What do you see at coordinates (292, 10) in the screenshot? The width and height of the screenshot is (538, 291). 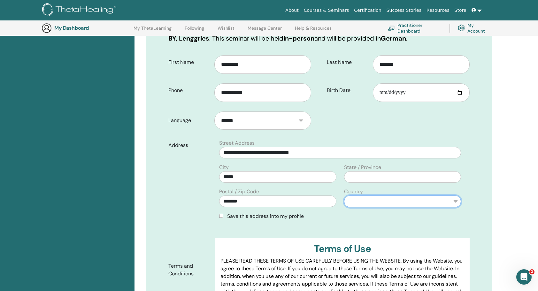 I see `a: About` at bounding box center [292, 10].